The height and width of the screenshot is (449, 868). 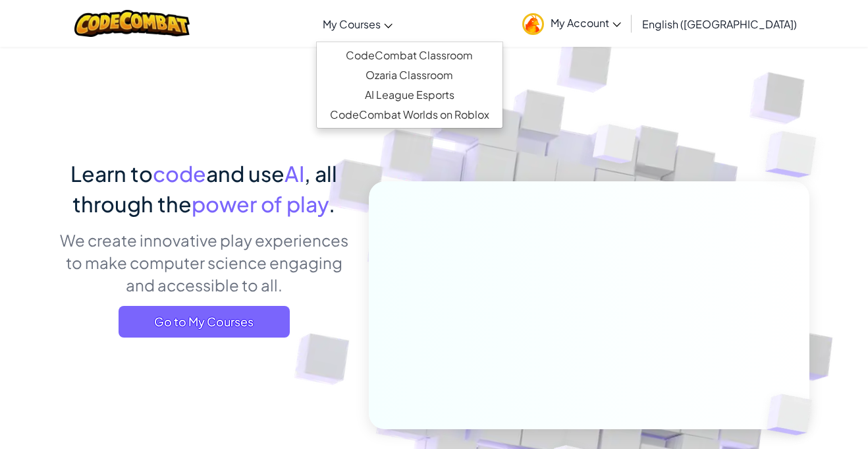 What do you see at coordinates (245, 173) in the screenshot?
I see `span: and use` at bounding box center [245, 173].